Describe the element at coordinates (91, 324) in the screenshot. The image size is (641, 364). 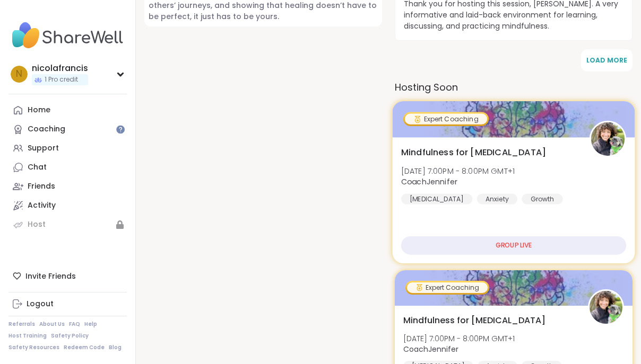
I see `a: Help` at that location.